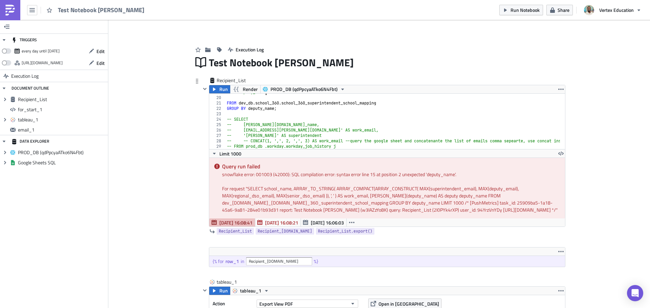 Image resolution: width=650 pixels, height=308 pixels. What do you see at coordinates (304, 89) in the screenshot?
I see `button: PROD_DB (qdPpcyaATko6N4Fbt)` at bounding box center [304, 89].